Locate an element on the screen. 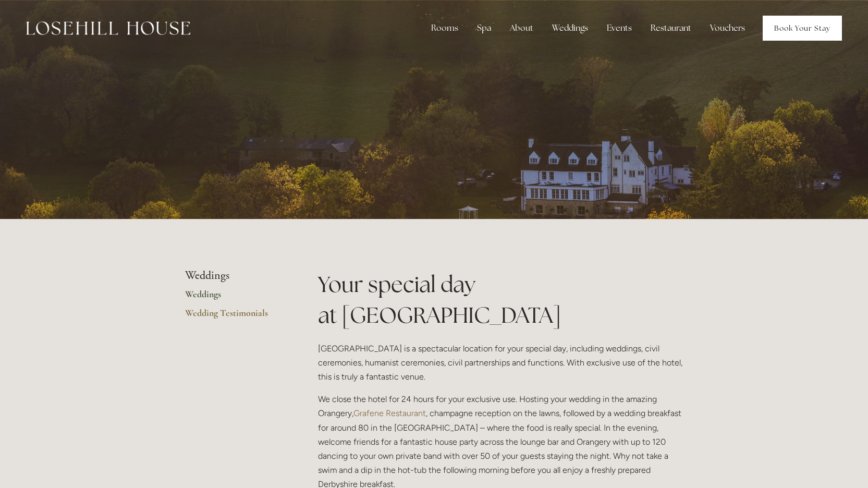 The height and width of the screenshot is (488, 868). div: About is located at coordinates (521, 29).